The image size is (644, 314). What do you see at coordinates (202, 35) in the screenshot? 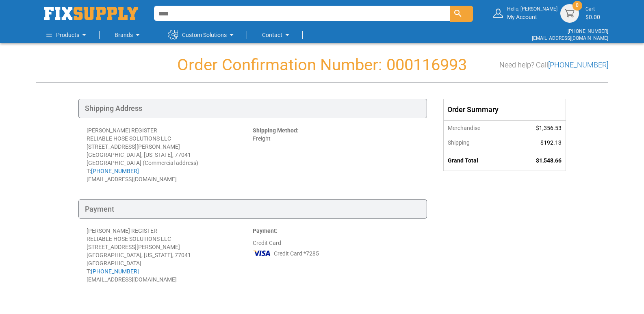
I see `a: Custom Solutions` at bounding box center [202, 35].